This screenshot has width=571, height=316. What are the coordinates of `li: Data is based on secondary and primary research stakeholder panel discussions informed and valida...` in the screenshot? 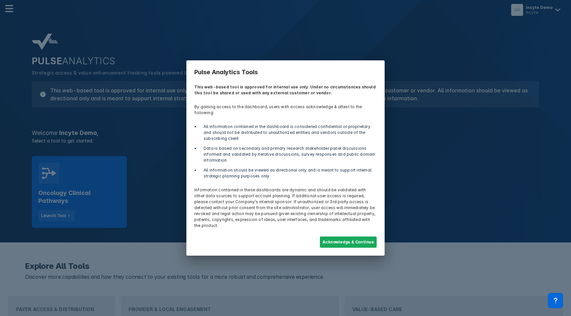 It's located at (288, 155).